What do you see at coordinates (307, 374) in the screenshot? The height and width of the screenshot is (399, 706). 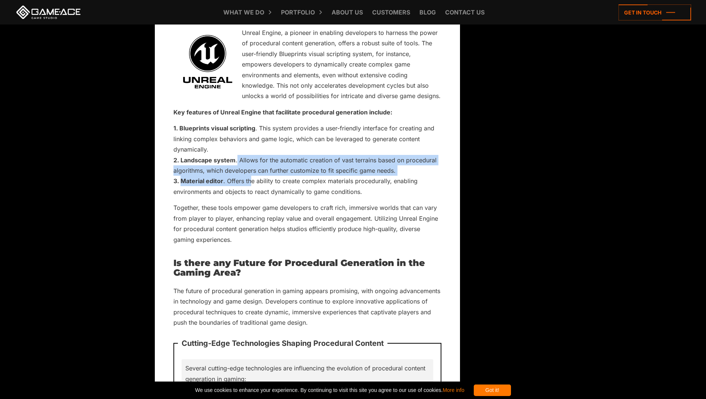 I see `p: Several cutting-edge technologies are influencing the evolution of procedural content generation ...` at bounding box center [307, 374].